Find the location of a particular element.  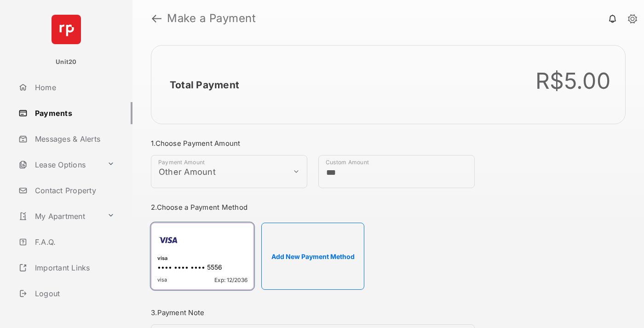

img: svg+xml;base64,PHN2ZyB4bWxucz0iaHR0cDovL3d3dy53My5vcmcvMjAwMC9zdmciIHdpZHRoPSI2NCIgaGVpZ2h0PSI2NC... is located at coordinates (66, 29).